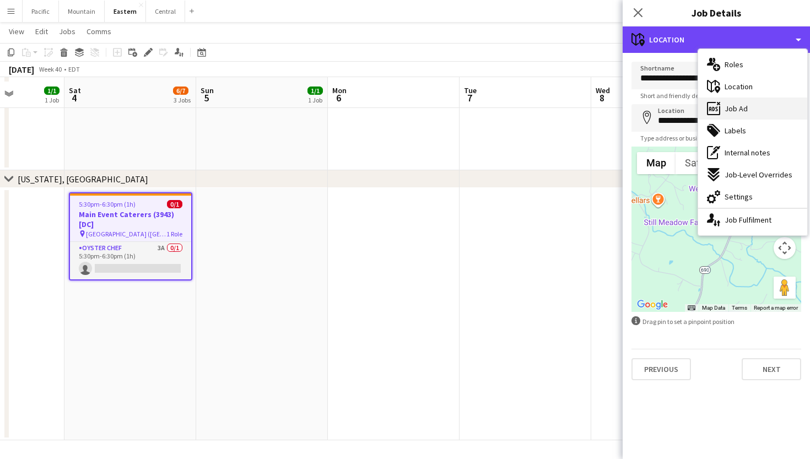 The height and width of the screenshot is (459, 810). Describe the element at coordinates (603, 90) in the screenshot. I see `span: Wed` at that location.